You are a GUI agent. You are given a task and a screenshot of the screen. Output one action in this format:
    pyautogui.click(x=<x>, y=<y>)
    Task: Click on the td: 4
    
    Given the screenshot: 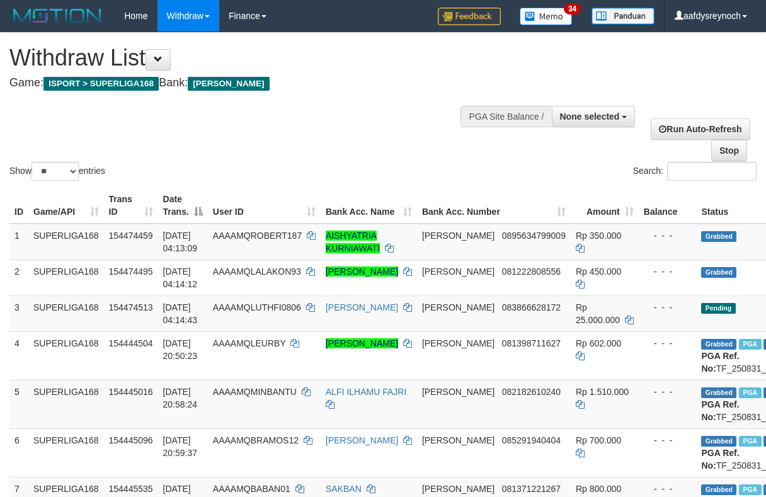 What is the action you would take?
    pyautogui.click(x=19, y=355)
    